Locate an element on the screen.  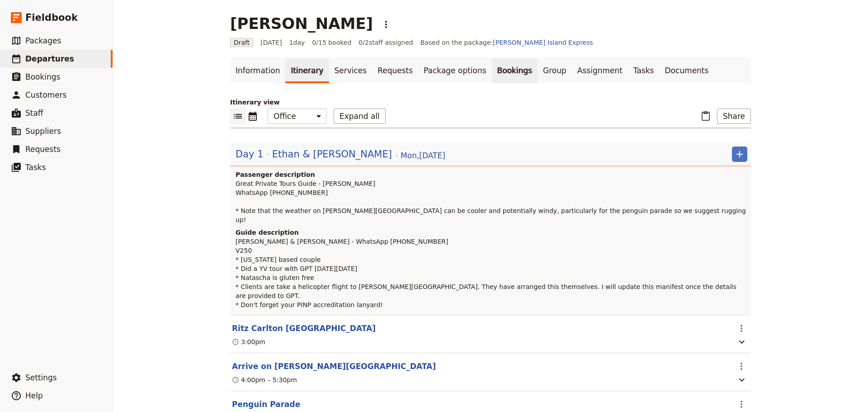
span: Fieldbook is located at coordinates (51, 18).